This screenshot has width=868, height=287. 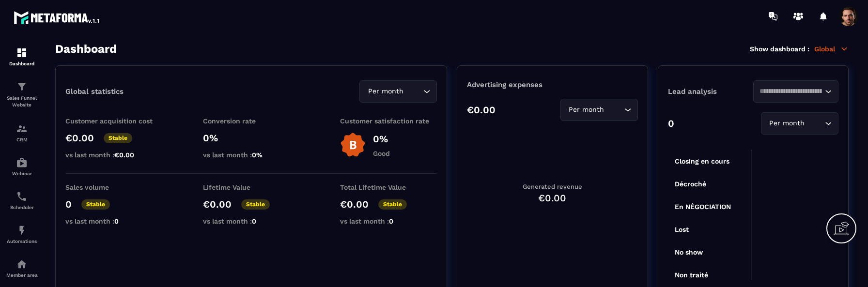 What do you see at coordinates (251, 187) in the screenshot?
I see `p: Lifetime Value` at bounding box center [251, 187].